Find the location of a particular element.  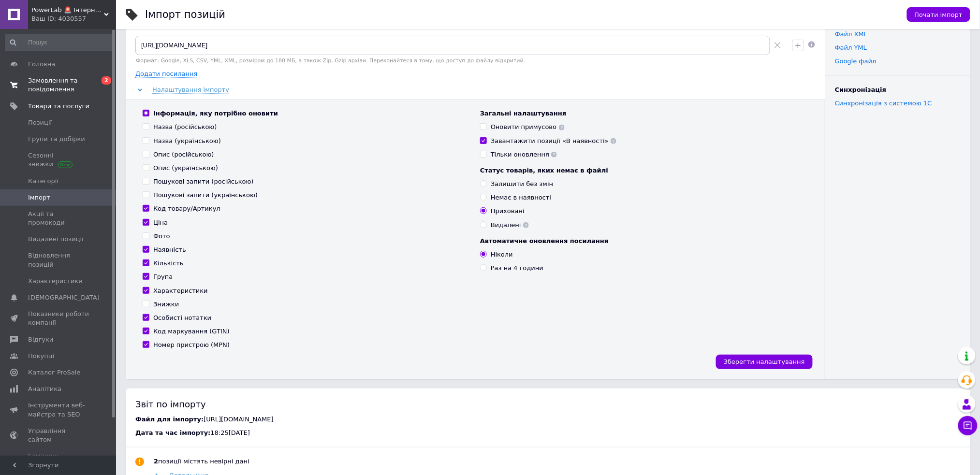

span: Управління сайтом is located at coordinates (59, 436).